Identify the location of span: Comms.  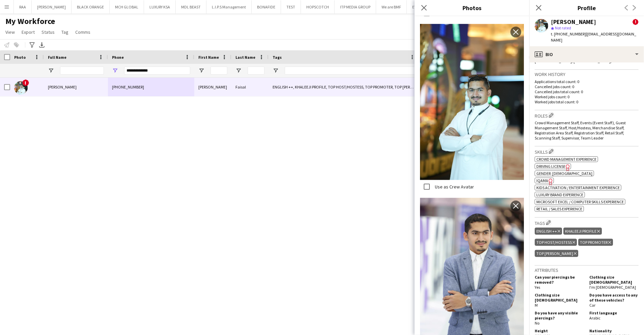
(83, 32).